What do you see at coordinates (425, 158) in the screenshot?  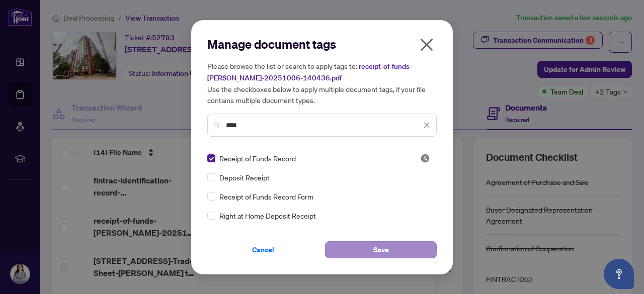 I see `img: status` at bounding box center [425, 158].